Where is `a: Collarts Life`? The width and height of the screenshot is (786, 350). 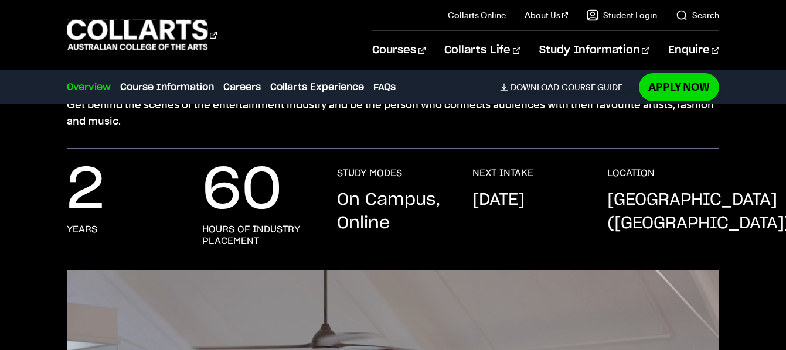
a: Collarts Life is located at coordinates (482, 50).